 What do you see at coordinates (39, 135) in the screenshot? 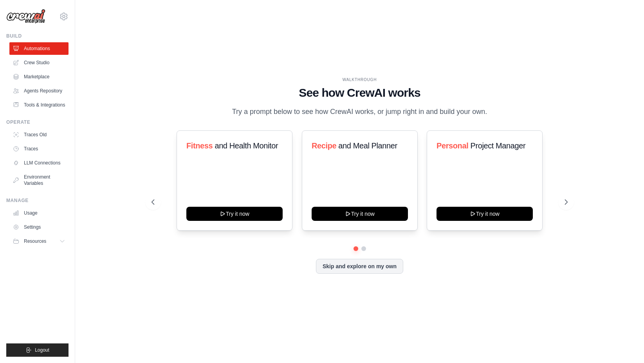
I see `a: Traces Old` at bounding box center [39, 135].